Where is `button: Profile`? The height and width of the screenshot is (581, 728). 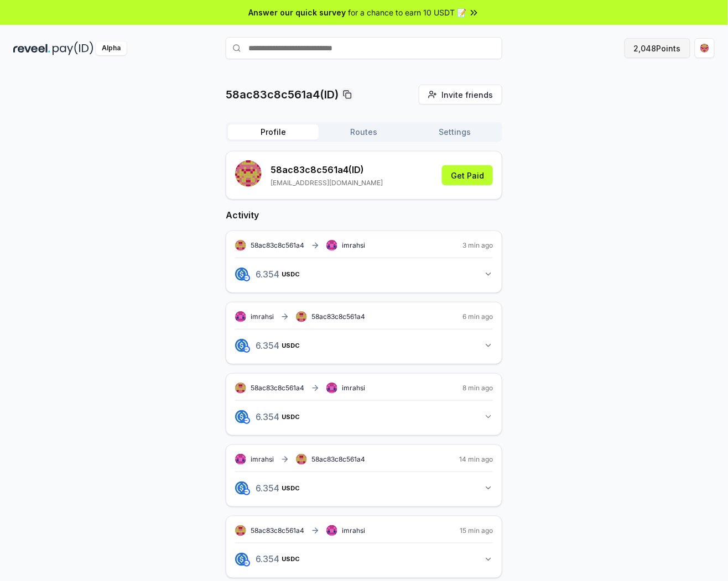 button: Profile is located at coordinates (273, 132).